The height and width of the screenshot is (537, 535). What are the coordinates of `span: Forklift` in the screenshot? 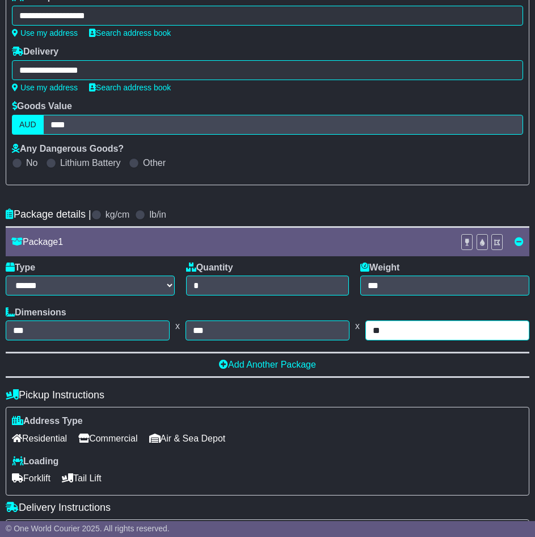 It's located at (31, 478).